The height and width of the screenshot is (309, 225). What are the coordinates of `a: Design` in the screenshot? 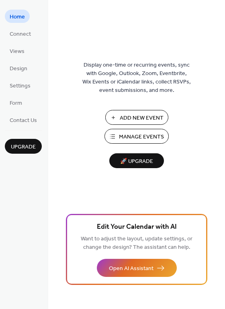 It's located at (18, 68).